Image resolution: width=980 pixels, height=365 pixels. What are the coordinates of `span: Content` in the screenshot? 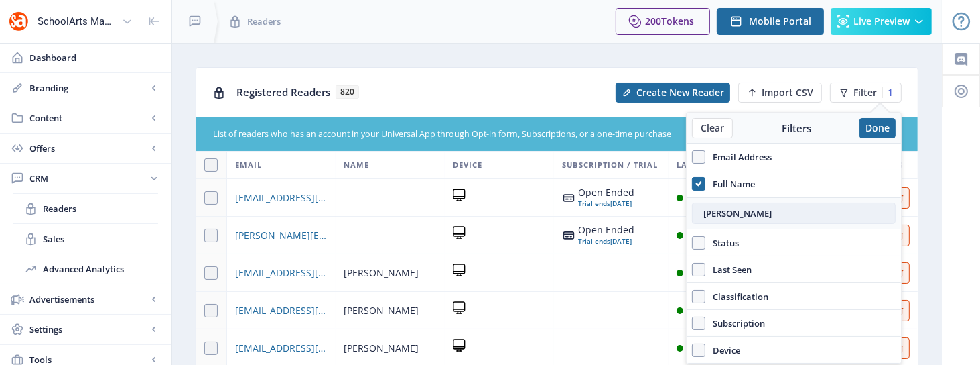 It's located at (89, 118).